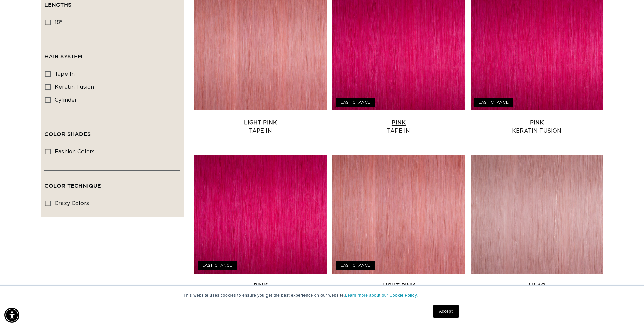  Describe the element at coordinates (58, 5) in the screenshot. I see `span: Lengths` at that location.